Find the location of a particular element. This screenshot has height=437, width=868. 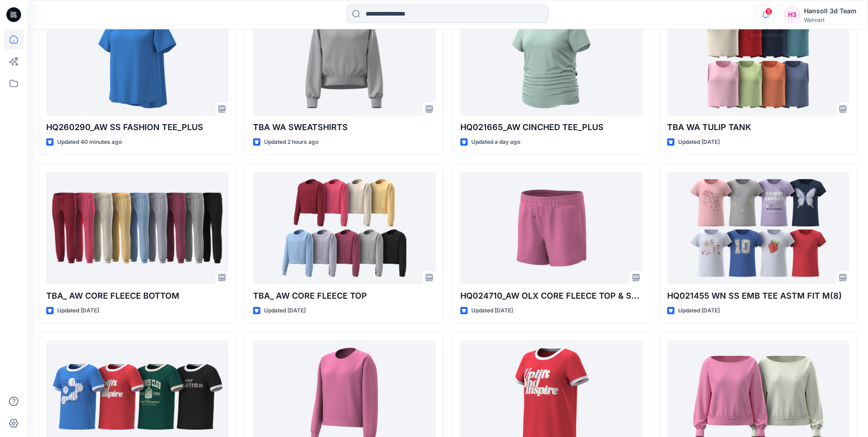

a: TBA_ AW CORE FLEECE BOTTOM is located at coordinates (137, 227).